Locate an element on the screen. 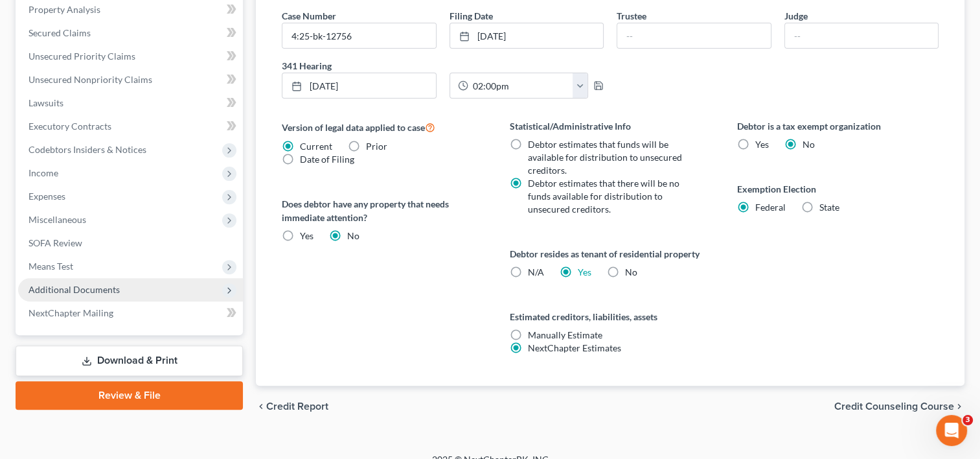  span: Codebtors Insiders & Notices is located at coordinates (88, 149).